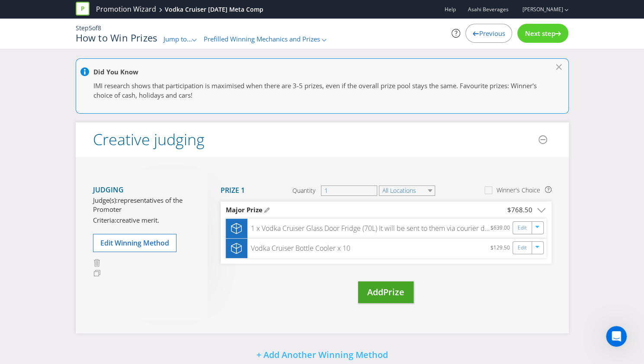 This screenshot has height=364, width=644. I want to click on span: Asahi Beverages, so click(488, 9).